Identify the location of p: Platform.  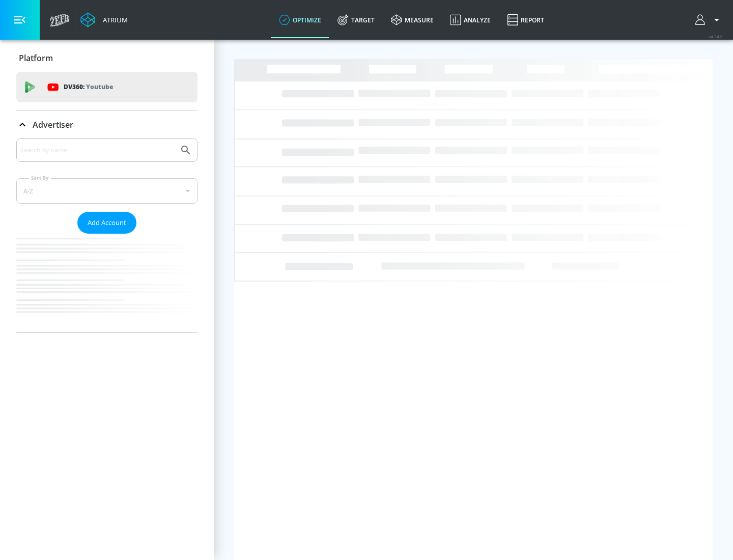
(35, 58).